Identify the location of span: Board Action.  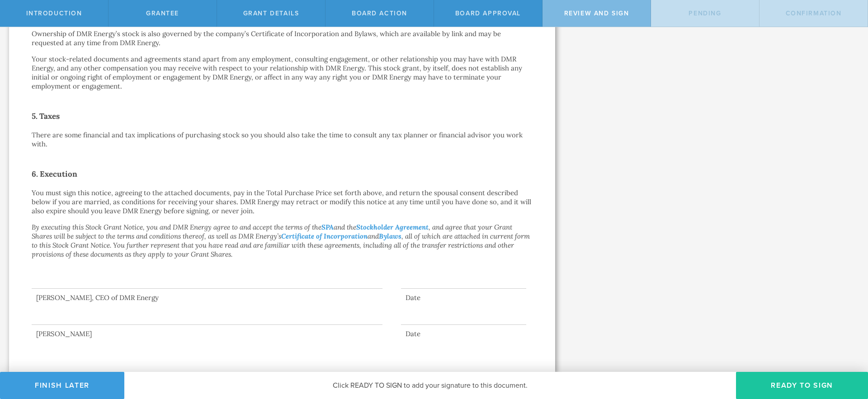
(379, 13).